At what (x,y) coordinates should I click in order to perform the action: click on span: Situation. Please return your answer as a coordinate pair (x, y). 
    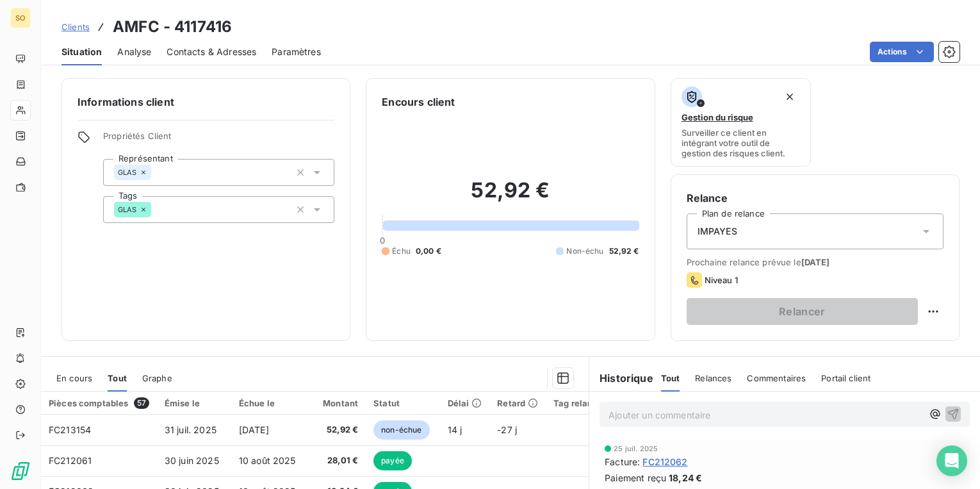
    Looking at the image, I should click on (81, 52).